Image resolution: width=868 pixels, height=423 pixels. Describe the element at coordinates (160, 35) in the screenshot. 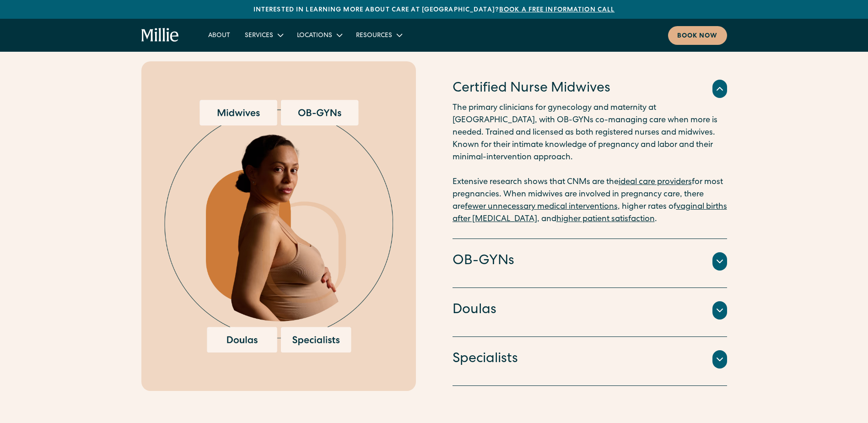

I see `a: home` at that location.